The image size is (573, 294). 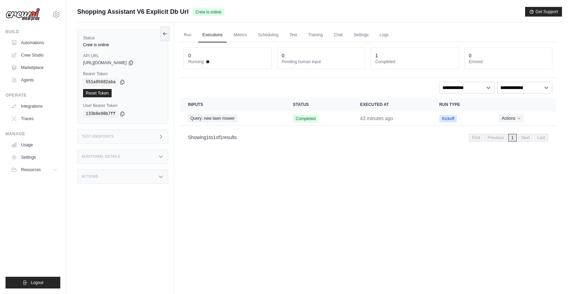 I want to click on a: Metrics, so click(x=240, y=35).